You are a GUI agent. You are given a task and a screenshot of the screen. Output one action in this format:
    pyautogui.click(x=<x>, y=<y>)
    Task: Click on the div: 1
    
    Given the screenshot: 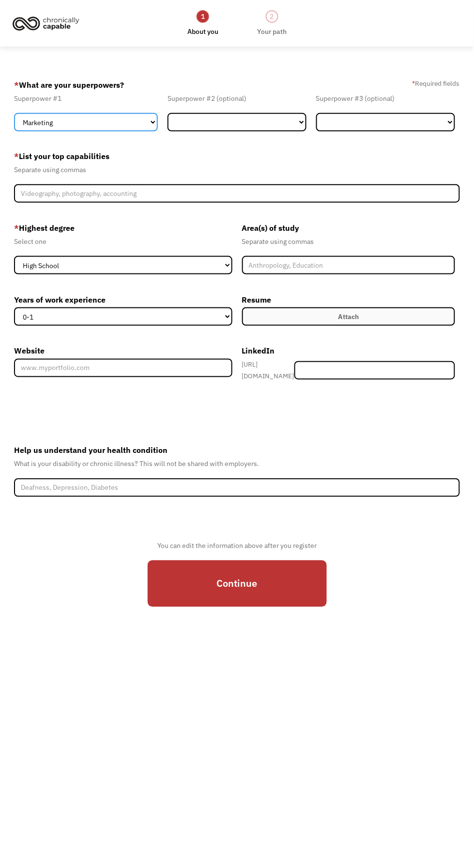 What is the action you would take?
    pyautogui.click(x=203, y=16)
    